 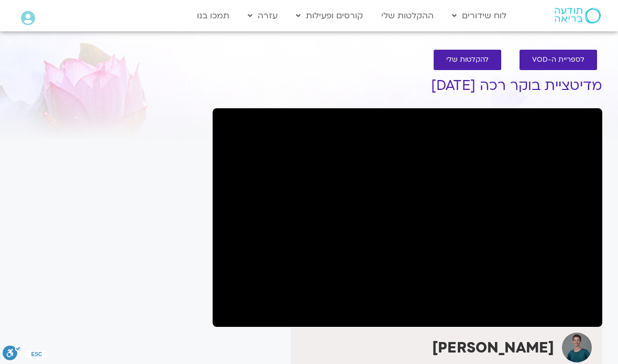 What do you see at coordinates (213, 16) in the screenshot?
I see `a: תמכו בנו` at bounding box center [213, 16].